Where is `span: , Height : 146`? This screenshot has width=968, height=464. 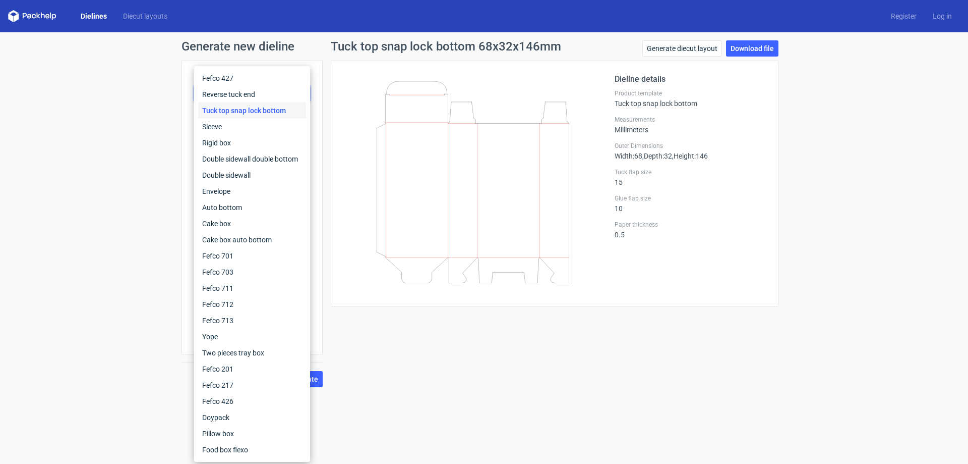 span: , Height : 146 is located at coordinates (690, 156).